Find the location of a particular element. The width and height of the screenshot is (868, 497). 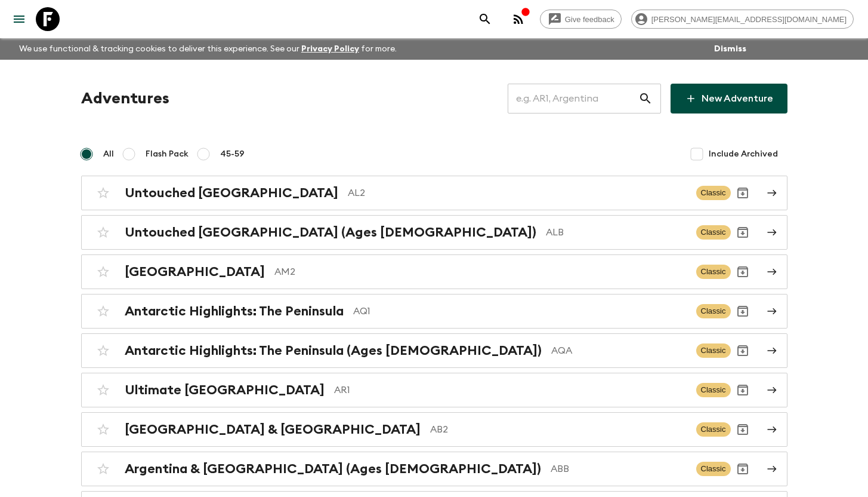

p: AQ1 is located at coordinates (520, 311).